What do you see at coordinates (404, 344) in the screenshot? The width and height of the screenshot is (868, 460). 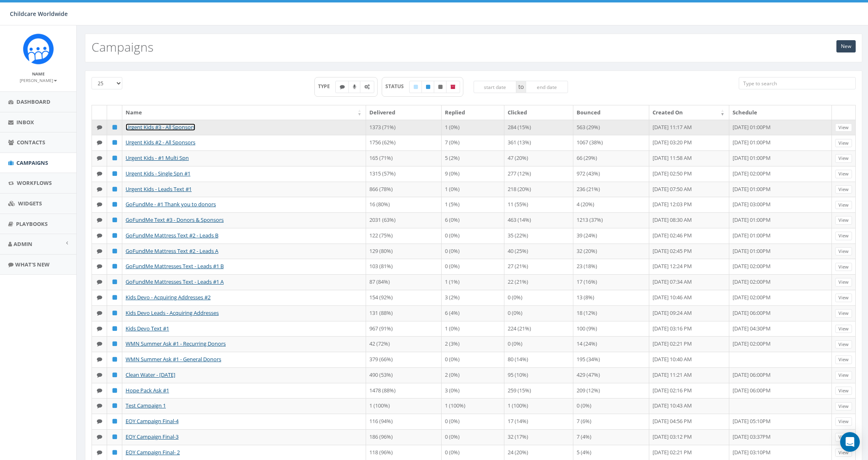 I see `td: 42 (72%)` at bounding box center [404, 344].